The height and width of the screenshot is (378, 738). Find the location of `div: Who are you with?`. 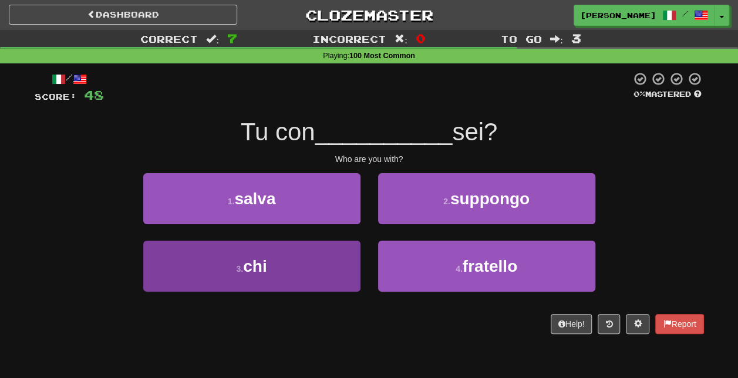

div: Who are you with? is located at coordinates (369, 159).